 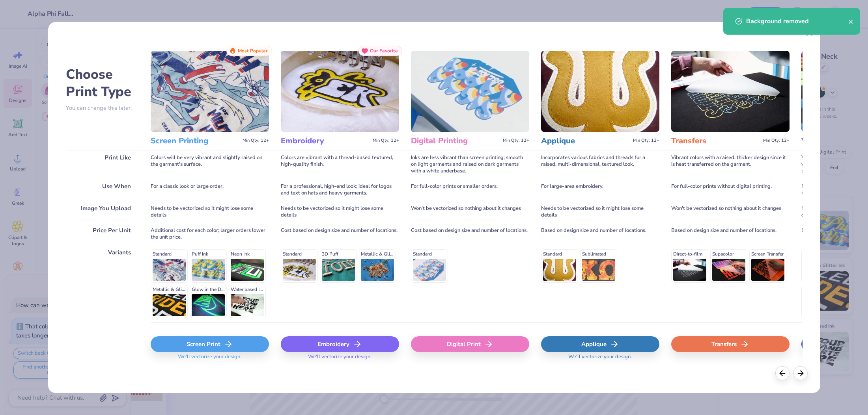 What do you see at coordinates (600, 92) in the screenshot?
I see `img: Applique` at bounding box center [600, 92].